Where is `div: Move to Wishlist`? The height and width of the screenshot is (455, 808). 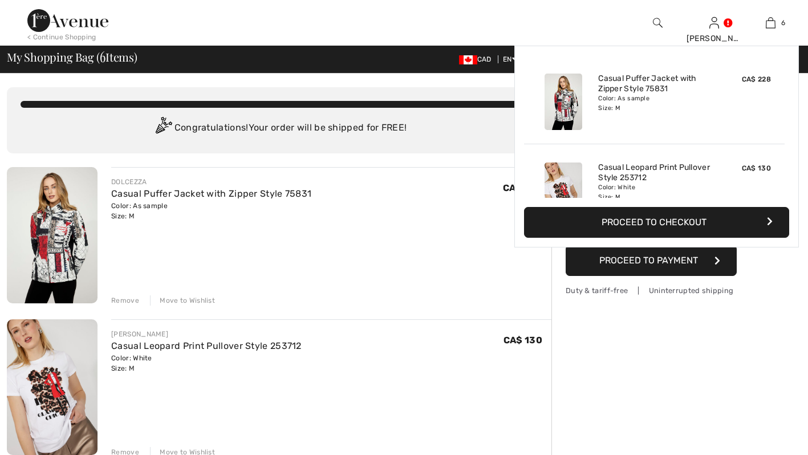 div: Move to Wishlist is located at coordinates (183, 301).